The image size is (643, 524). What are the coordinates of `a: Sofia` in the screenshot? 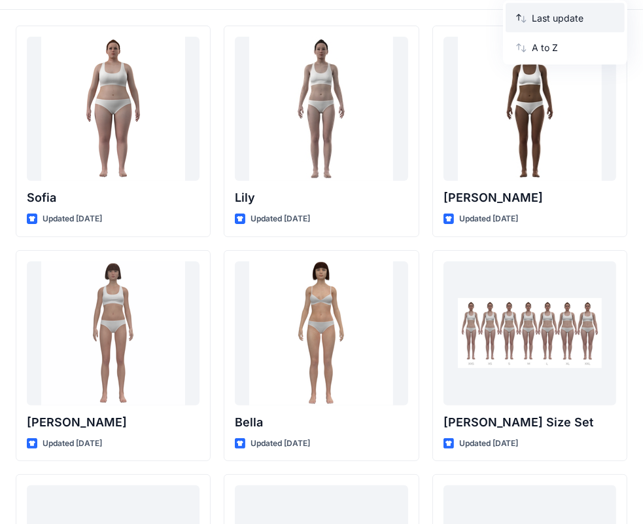 It's located at (113, 109).